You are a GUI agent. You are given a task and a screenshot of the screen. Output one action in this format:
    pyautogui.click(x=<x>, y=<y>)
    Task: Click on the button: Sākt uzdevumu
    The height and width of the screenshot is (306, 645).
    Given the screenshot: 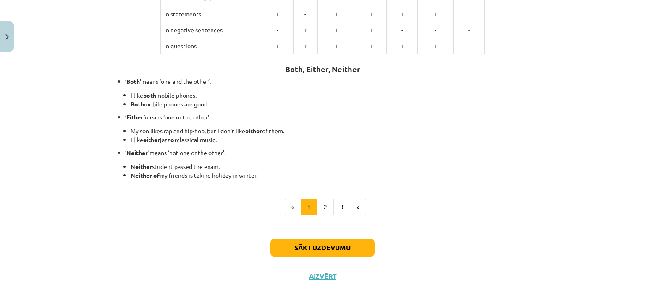 What is the action you would take?
    pyautogui.click(x=322, y=248)
    